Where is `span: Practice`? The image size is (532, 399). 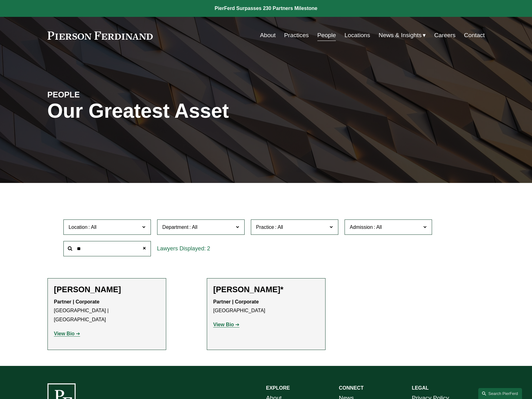 span: Practice is located at coordinates (265, 227).